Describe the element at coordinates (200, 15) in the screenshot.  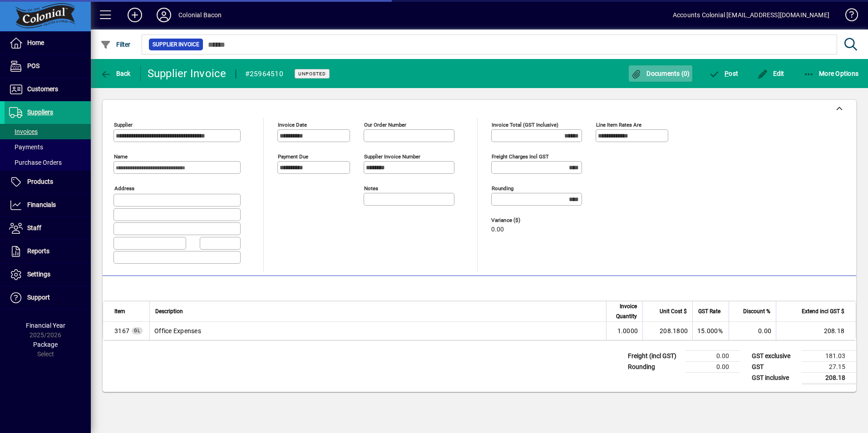
I see `div: Colonial Bacon` at that location.